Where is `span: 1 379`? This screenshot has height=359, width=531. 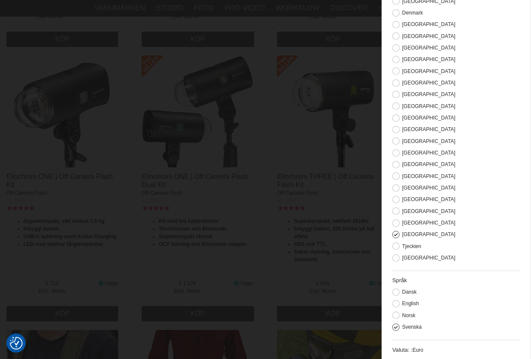 span: 1 379 is located at coordinates (187, 283).